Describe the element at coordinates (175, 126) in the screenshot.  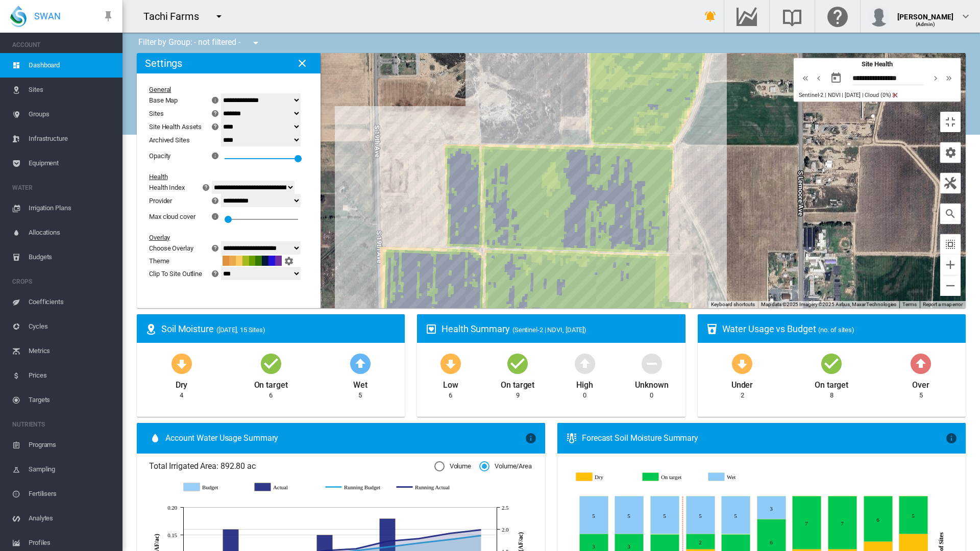
I see `div: Site Health Assets` at that location.